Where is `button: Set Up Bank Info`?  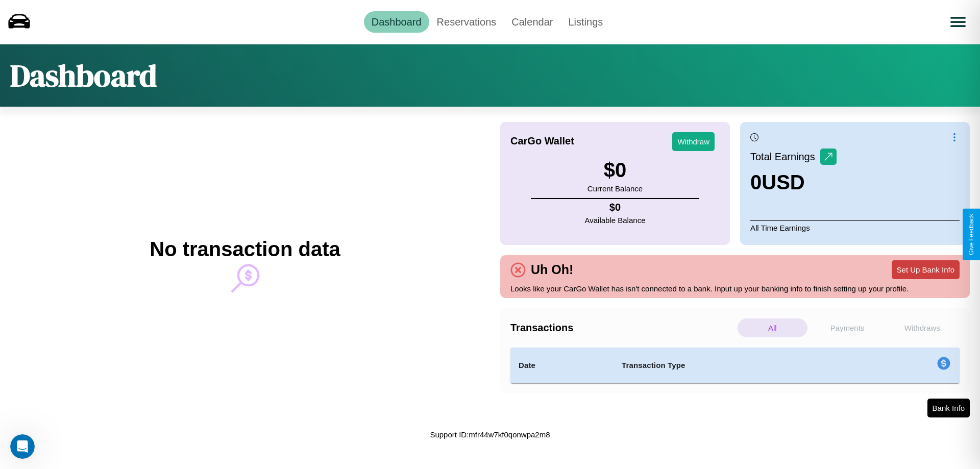
button: Set Up Bank Info is located at coordinates (925, 270).